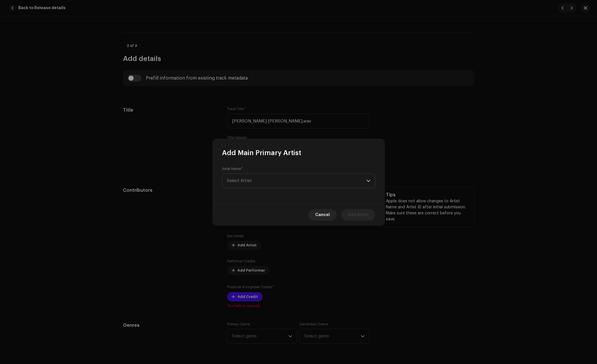 The width and height of the screenshot is (597, 364). Describe the element at coordinates (368, 180) in the screenshot. I see `div: dropdown trigger` at that location.